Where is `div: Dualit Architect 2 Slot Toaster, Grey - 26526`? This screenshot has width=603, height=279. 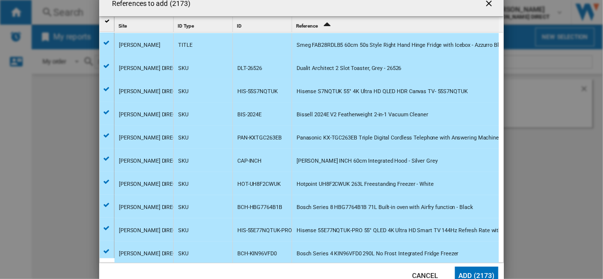
div: Dualit Architect 2 Slot Toaster, Grey - 26526 is located at coordinates (349, 69).